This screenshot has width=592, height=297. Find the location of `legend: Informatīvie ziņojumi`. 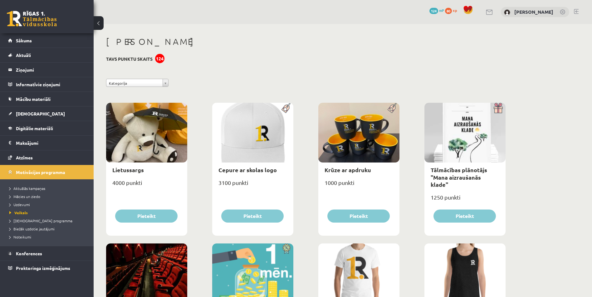

legend: Informatīvie ziņojumi is located at coordinates (51, 85).